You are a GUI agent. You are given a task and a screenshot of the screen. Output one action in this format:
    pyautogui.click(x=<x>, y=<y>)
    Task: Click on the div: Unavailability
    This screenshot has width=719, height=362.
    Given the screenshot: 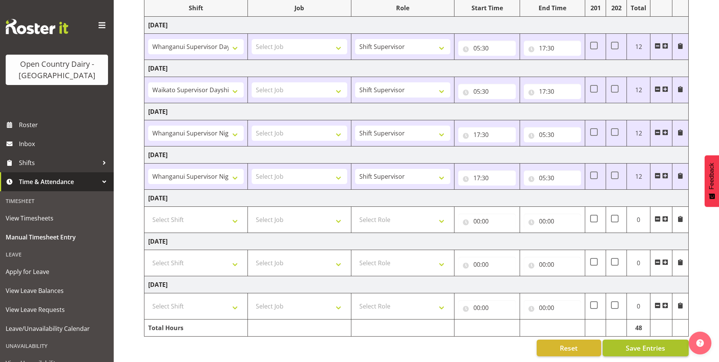 What is the action you would take?
    pyautogui.click(x=57, y=345)
    